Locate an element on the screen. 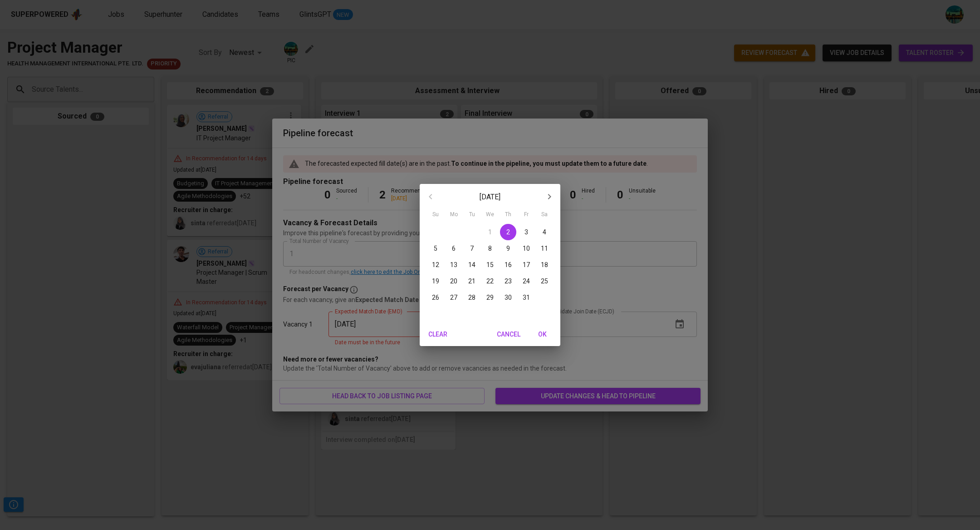 The width and height of the screenshot is (980, 530). button: 4 is located at coordinates (545, 232).